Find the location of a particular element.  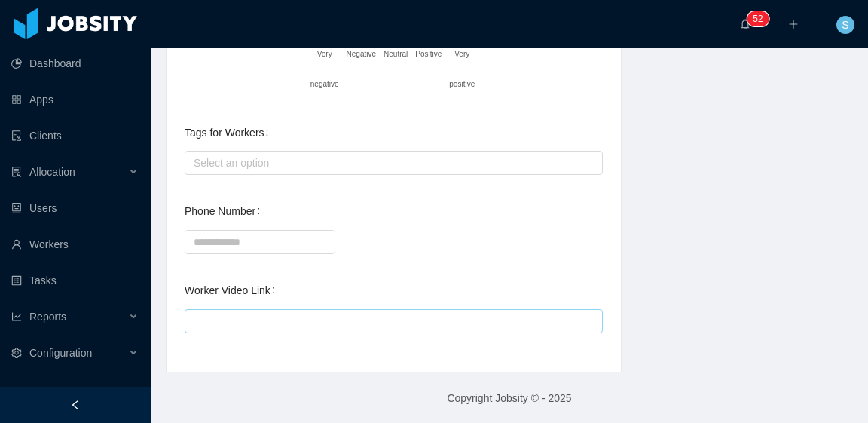

div: Negative is located at coordinates (361, 54).